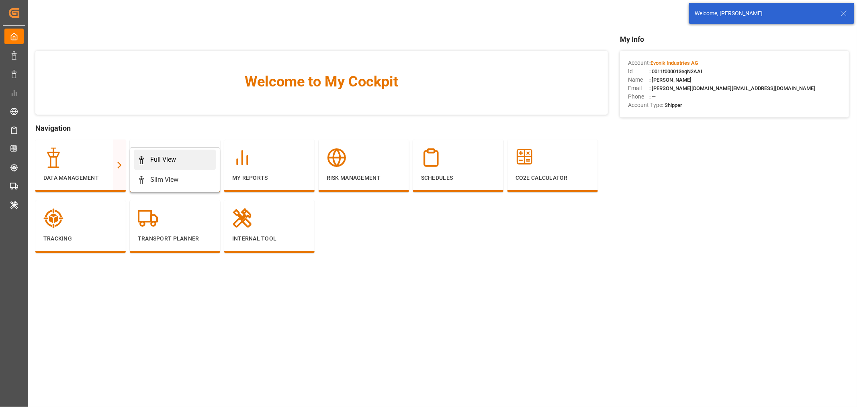 This screenshot has width=857, height=407. I want to click on span: Evonik Industries AG, so click(674, 63).